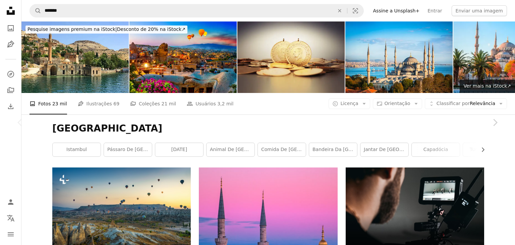 This screenshot has height=245, width=515. What do you see at coordinates (399, 57) in the screenshot?
I see `img: Mesquita Azul em Istambul` at bounding box center [399, 57].